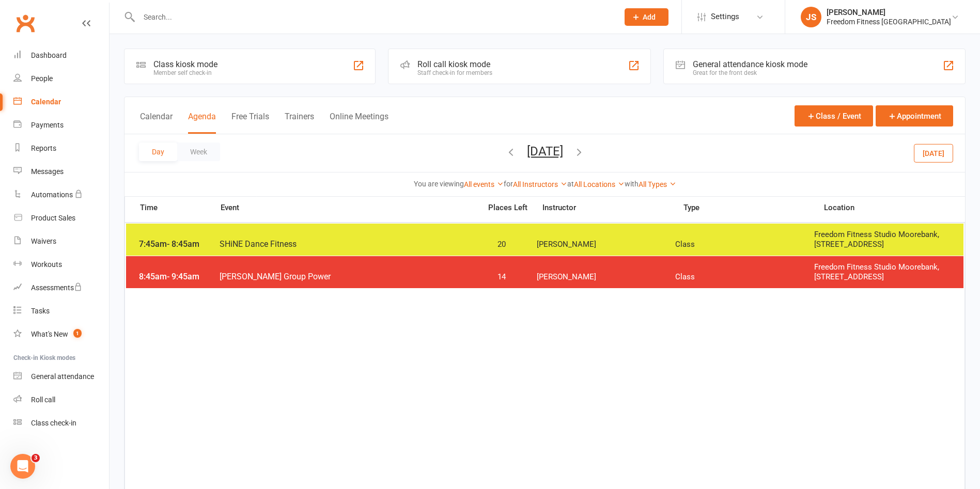  What do you see at coordinates (26, 23) in the screenshot?
I see `a: Clubworx` at bounding box center [26, 23].